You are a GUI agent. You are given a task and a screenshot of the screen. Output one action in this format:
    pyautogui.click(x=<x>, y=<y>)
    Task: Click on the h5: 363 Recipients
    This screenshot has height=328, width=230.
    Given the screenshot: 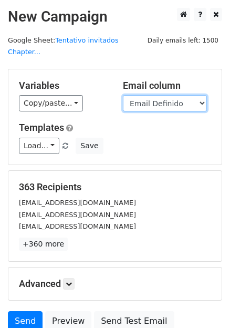 What is the action you would take?
    pyautogui.click(x=115, y=187)
    